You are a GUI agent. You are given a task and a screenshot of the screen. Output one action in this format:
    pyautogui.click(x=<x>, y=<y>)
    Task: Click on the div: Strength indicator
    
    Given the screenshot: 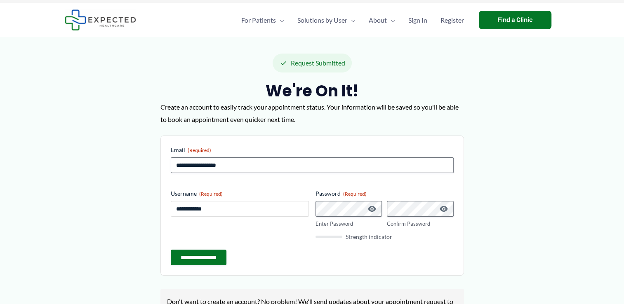 What is the action you would take?
    pyautogui.click(x=384, y=237)
    